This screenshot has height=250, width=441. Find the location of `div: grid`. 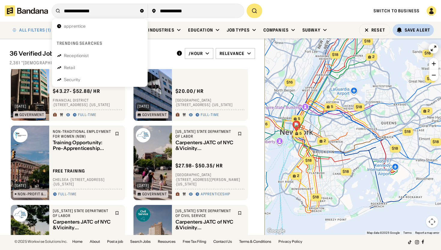

div: grid is located at coordinates (132, 152).